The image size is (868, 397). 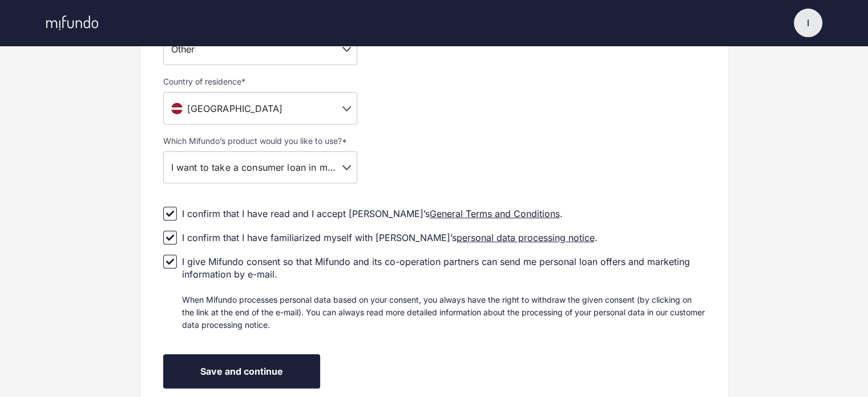 I want to click on button: Save and continue, so click(x=241, y=371).